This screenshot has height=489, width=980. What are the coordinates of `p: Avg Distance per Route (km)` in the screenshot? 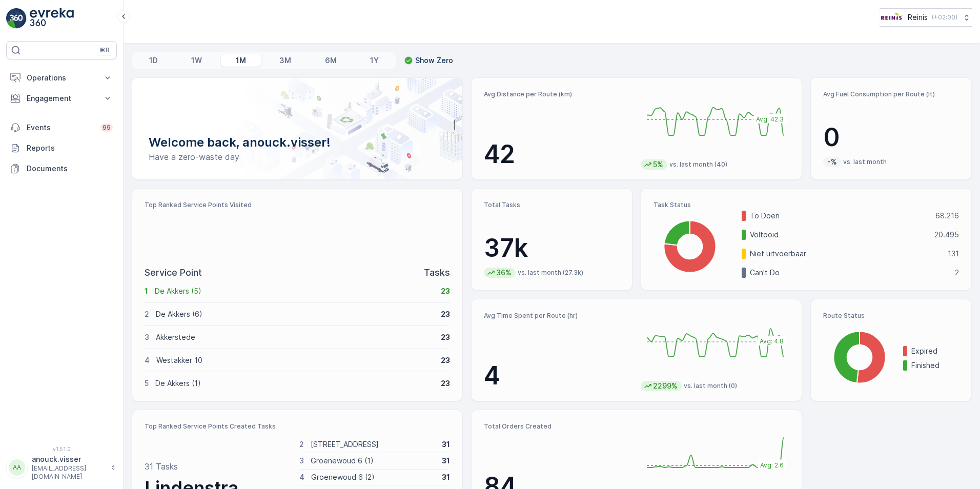 It's located at (558, 94).